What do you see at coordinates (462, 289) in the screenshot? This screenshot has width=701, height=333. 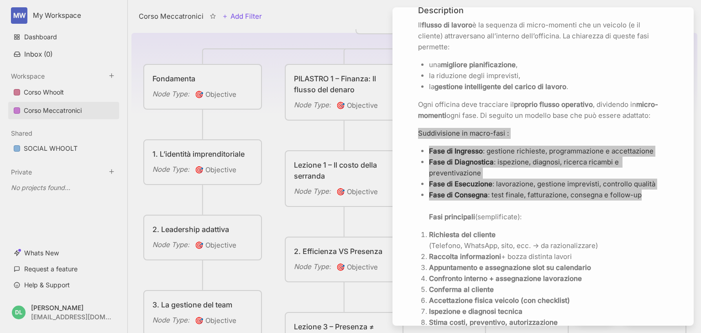 I see `strong: Conferma al cliente` at bounding box center [462, 289].